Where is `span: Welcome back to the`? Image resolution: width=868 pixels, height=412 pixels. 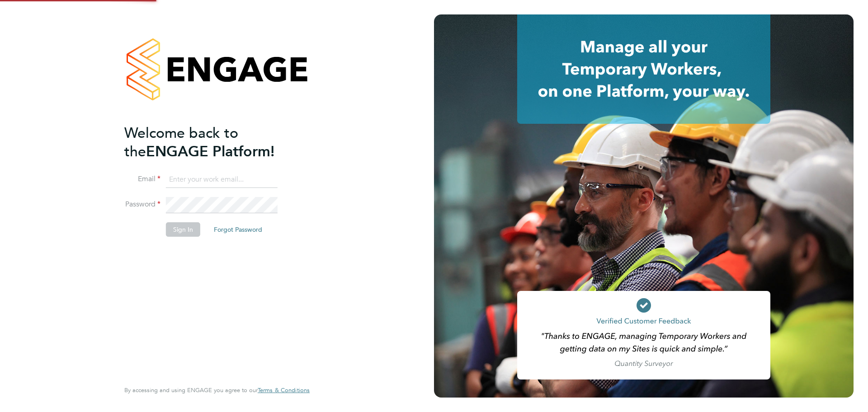 span: Welcome back to the is located at coordinates (181, 142).